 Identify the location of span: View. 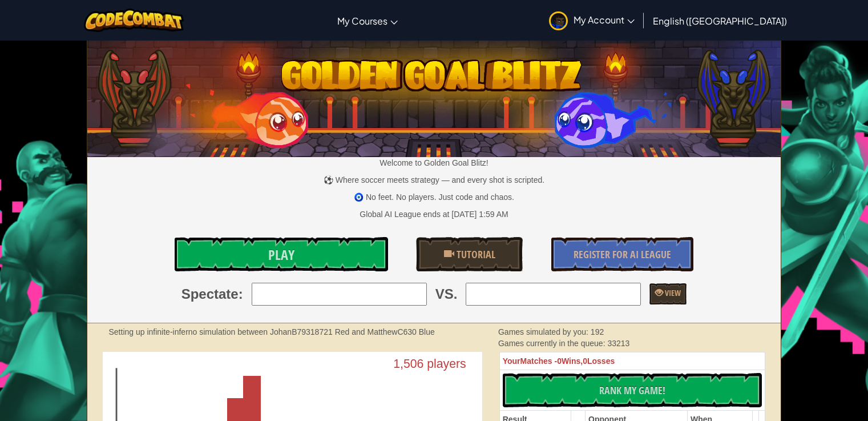
(672, 293).